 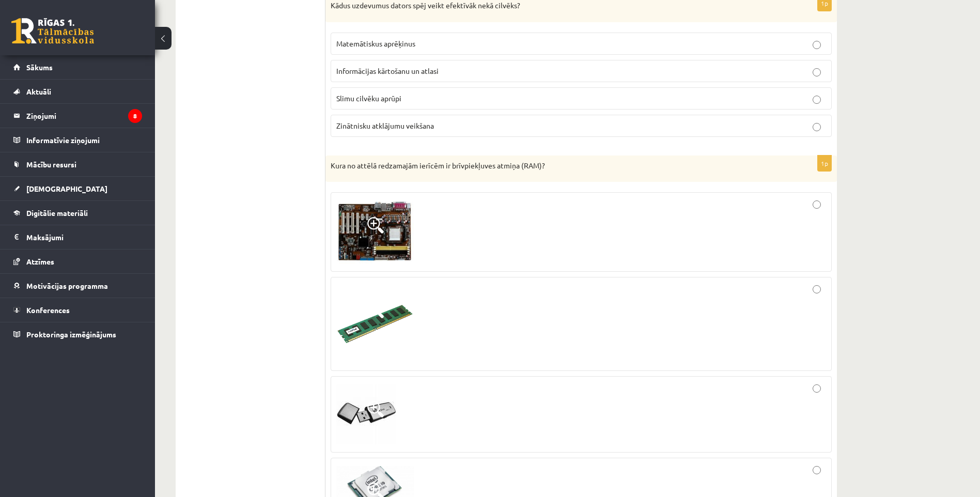 What do you see at coordinates (369, 98) in the screenshot?
I see `span: Slimu cilvēku aprūpi` at bounding box center [369, 98].